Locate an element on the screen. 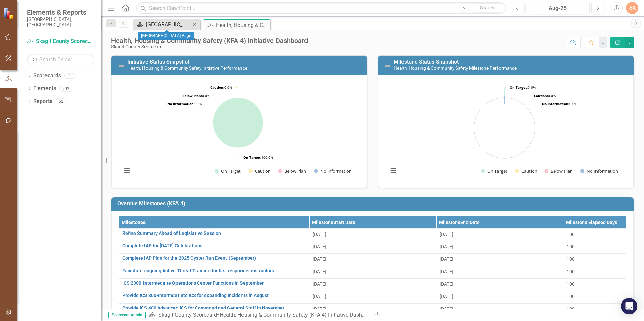 The image size is (644, 321). a: Scorecards is located at coordinates (47, 76).